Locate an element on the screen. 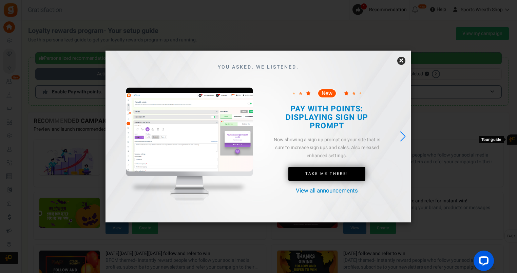 Image resolution: width=517 pixels, height=273 pixels. a: View all announcements is located at coordinates (327, 191).